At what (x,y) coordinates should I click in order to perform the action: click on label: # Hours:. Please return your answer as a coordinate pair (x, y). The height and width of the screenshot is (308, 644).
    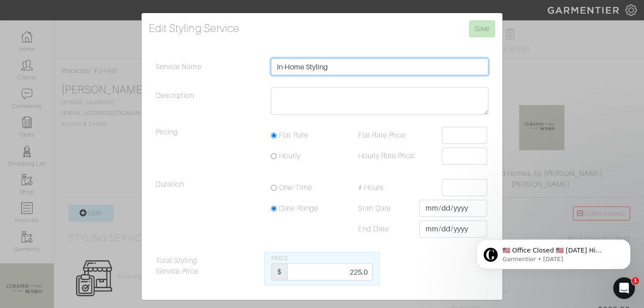
    Looking at the image, I should click on (396, 188).